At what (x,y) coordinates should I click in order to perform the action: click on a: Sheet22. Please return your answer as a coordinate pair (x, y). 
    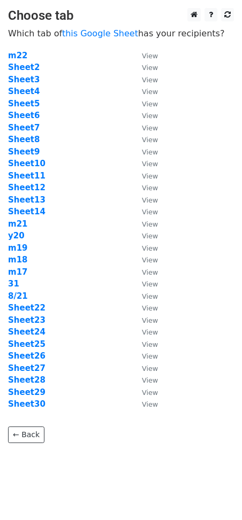
    Looking at the image, I should click on (27, 308).